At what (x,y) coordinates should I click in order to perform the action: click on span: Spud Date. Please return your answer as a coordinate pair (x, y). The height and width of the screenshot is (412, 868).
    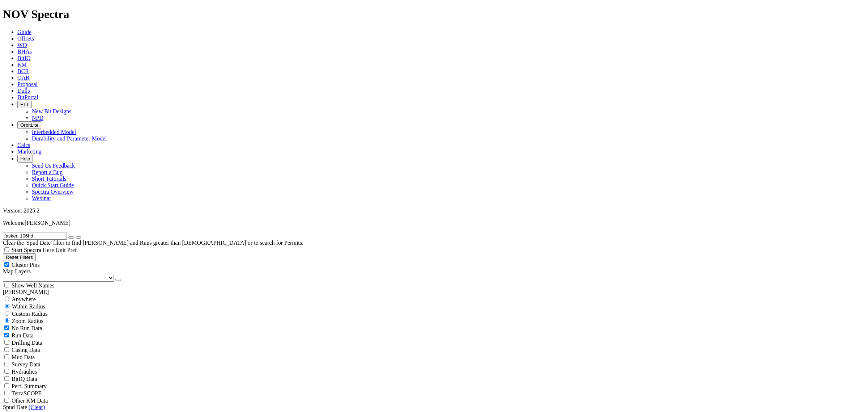
    Looking at the image, I should click on (15, 406).